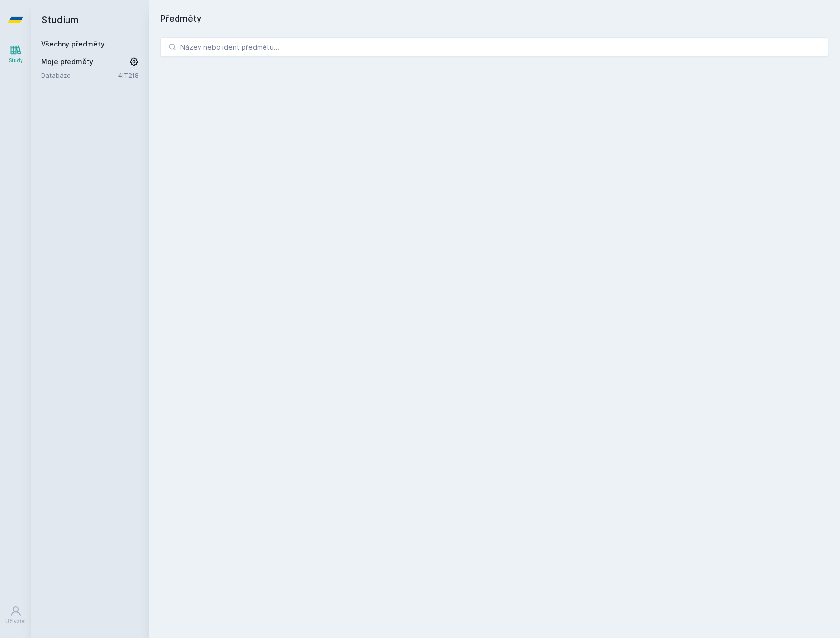  What do you see at coordinates (494, 19) in the screenshot?
I see `h1: Předměty` at bounding box center [494, 19].